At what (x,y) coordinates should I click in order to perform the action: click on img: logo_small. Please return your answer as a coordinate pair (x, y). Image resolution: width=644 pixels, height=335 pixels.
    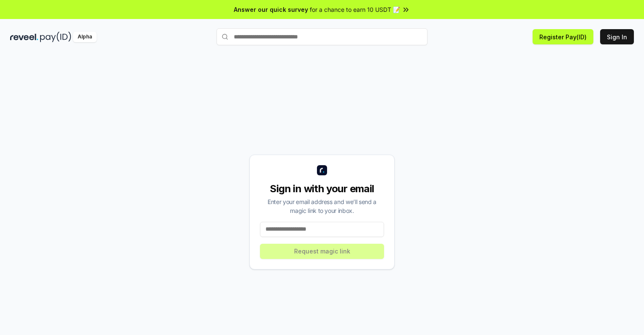
    Looking at the image, I should click on (322, 170).